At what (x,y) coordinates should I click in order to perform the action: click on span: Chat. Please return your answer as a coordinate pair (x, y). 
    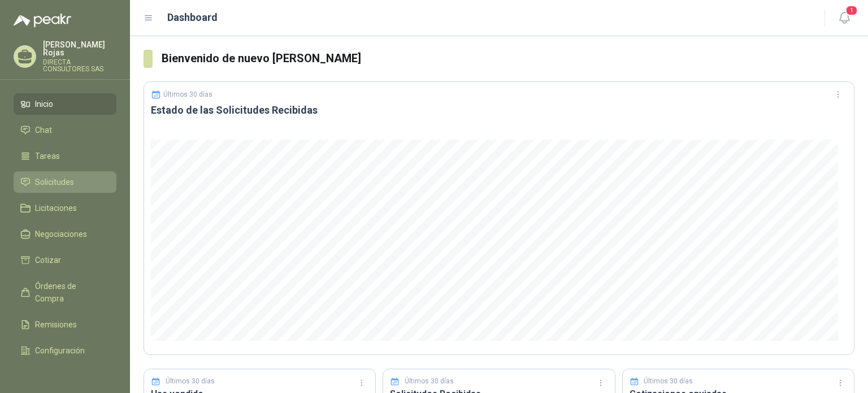
    Looking at the image, I should click on (44, 130).